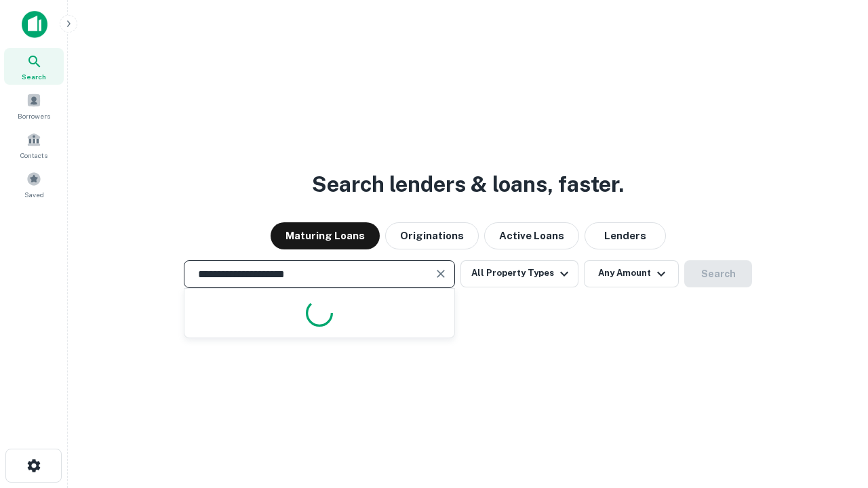 This screenshot has height=488, width=868. What do you see at coordinates (325, 236) in the screenshot?
I see `button: Maturing Loans` at bounding box center [325, 236].